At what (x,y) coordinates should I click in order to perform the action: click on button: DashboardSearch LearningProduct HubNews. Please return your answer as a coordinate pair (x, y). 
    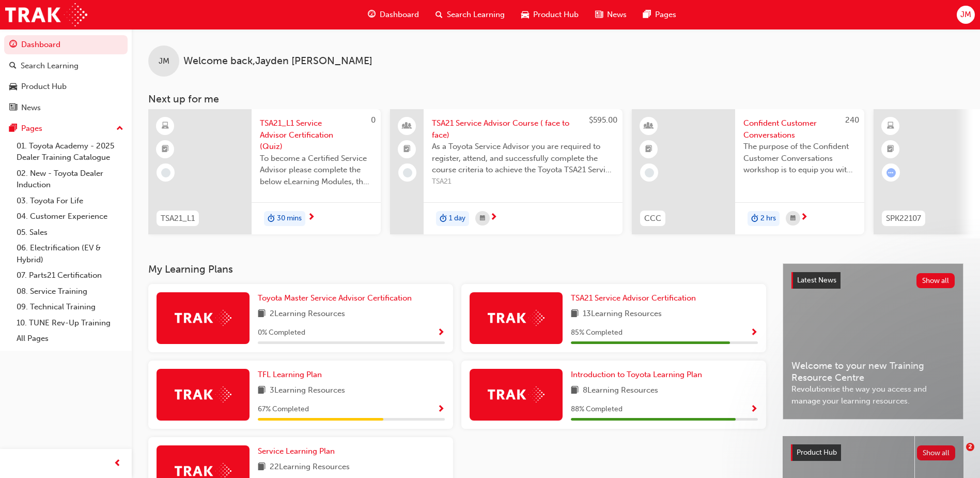
    Looking at the image, I should click on (66, 76).